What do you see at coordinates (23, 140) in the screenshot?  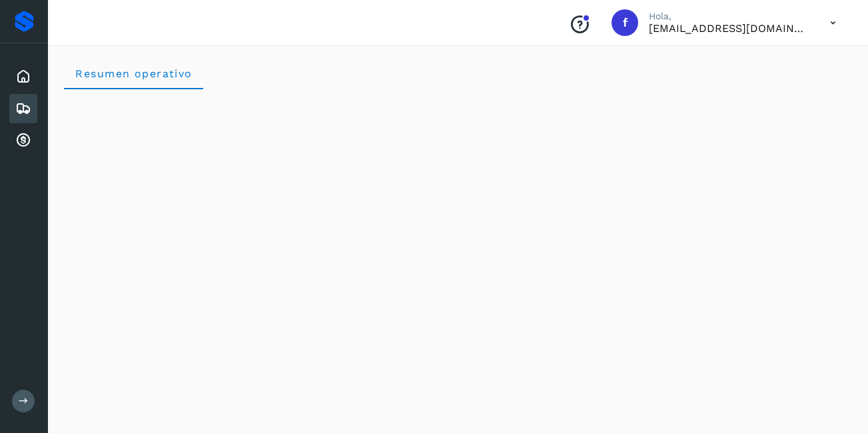 I see `div: Cuentas por cobrar` at bounding box center [23, 140].